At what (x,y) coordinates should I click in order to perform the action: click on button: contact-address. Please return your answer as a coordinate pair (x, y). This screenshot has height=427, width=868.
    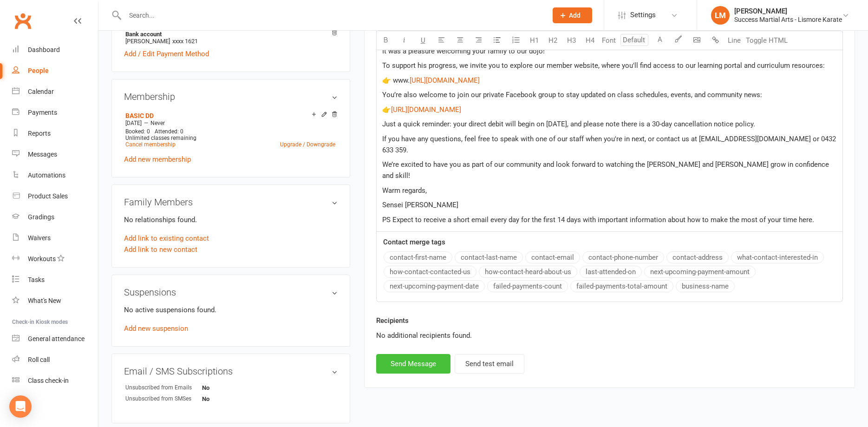
    Looking at the image, I should click on (697, 257).